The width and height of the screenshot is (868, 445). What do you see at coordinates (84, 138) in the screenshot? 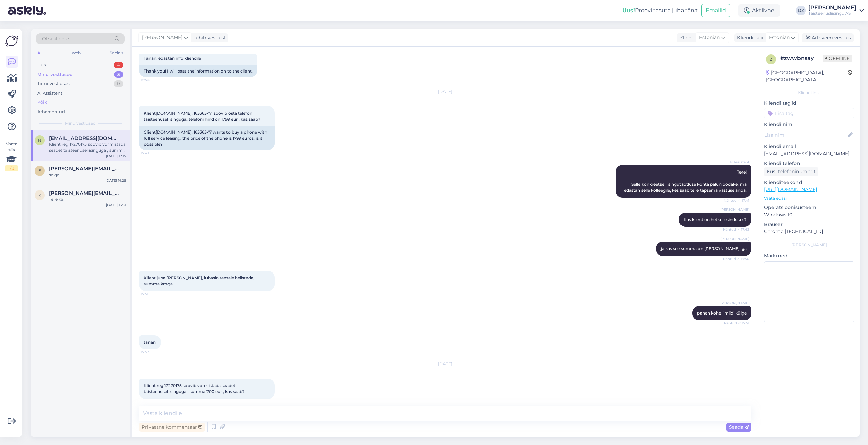
I see `span: natalia.katsalukha@tele2.com` at bounding box center [84, 138].